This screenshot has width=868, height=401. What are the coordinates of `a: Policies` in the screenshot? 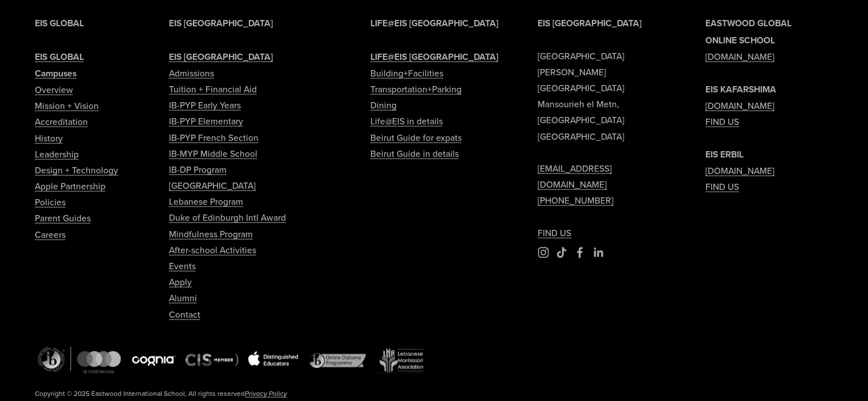 It's located at (50, 202).